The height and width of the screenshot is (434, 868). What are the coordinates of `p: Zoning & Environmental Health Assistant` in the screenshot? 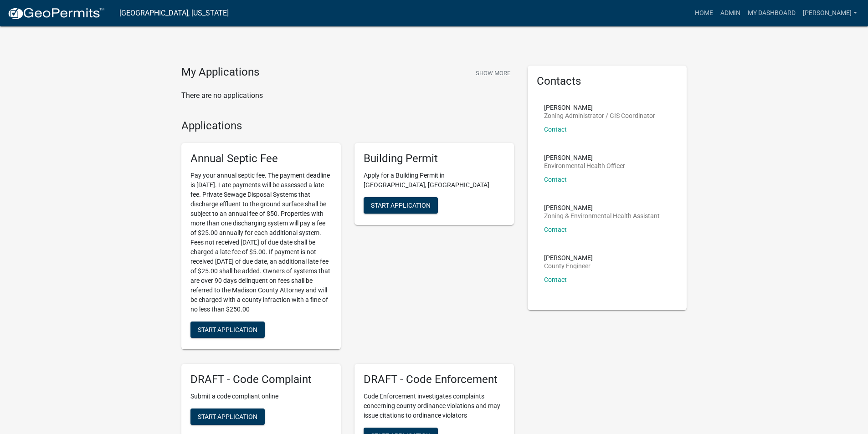 It's located at (602, 216).